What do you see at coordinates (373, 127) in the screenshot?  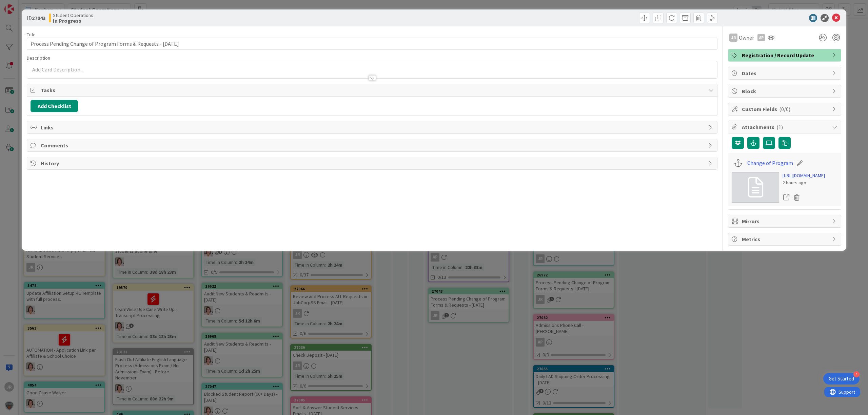 I see `span: Links` at bounding box center [373, 127].